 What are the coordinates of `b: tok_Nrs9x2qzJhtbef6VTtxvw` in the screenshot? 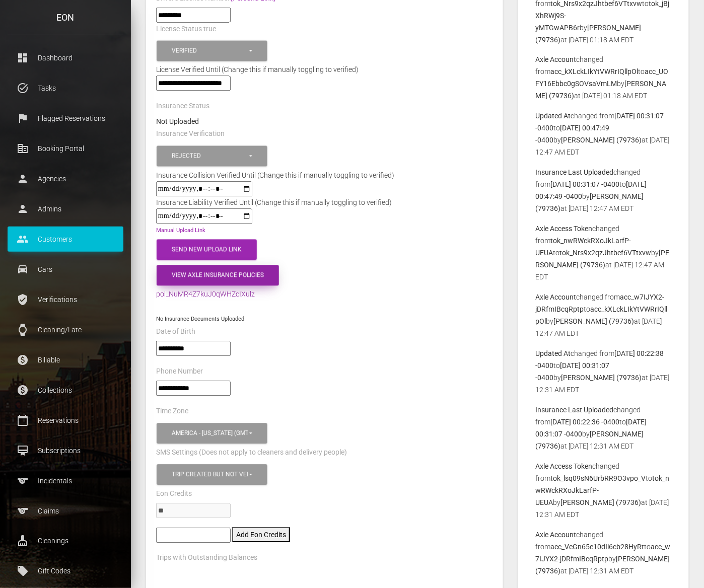 It's located at (606, 253).